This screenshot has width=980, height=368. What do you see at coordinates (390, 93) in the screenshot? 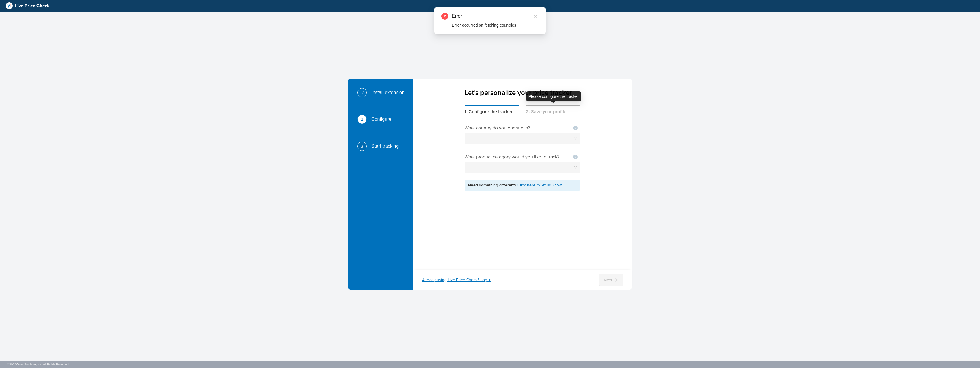
I see `div: Install extension` at bounding box center [390, 93].